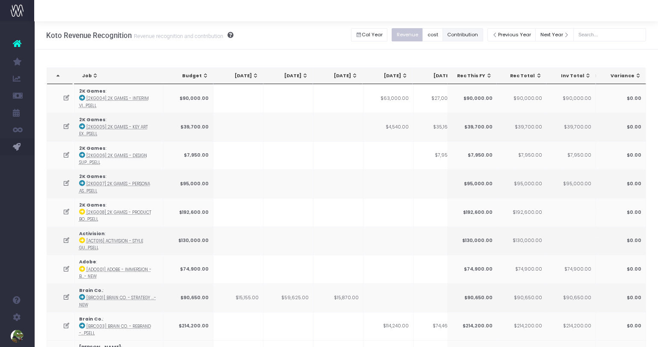  I want to click on td: $15,870.00, so click(338, 298).